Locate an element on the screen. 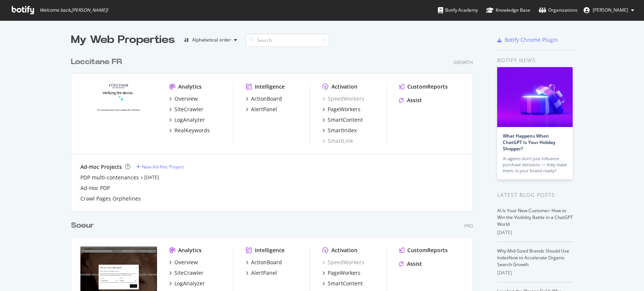 The image size is (644, 291). div: SmartLink is located at coordinates (337, 141).